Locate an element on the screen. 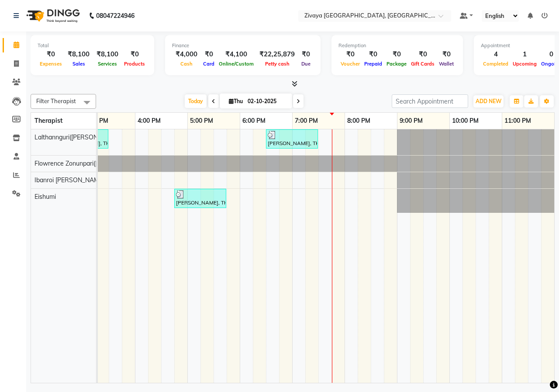 The height and width of the screenshot is (392, 559). span: Upcoming is located at coordinates (525, 64).